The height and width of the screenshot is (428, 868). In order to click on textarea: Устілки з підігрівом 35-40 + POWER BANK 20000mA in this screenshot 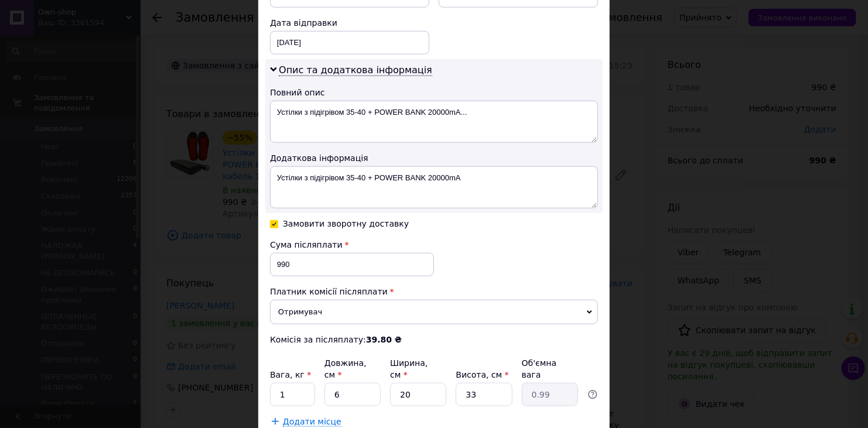, I will do `click(434, 187)`.